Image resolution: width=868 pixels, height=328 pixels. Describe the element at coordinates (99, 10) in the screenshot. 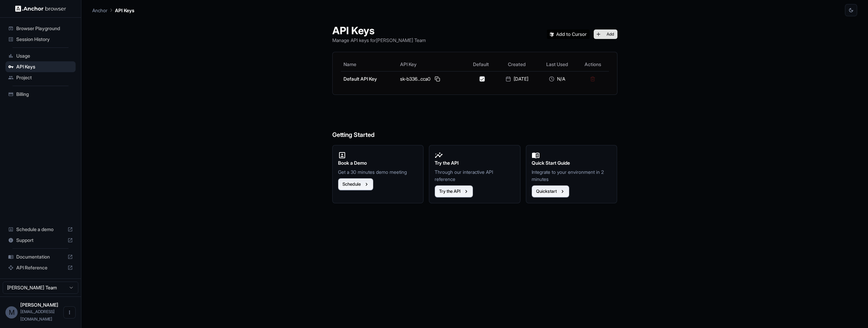

I see `p: Anchor` at that location.